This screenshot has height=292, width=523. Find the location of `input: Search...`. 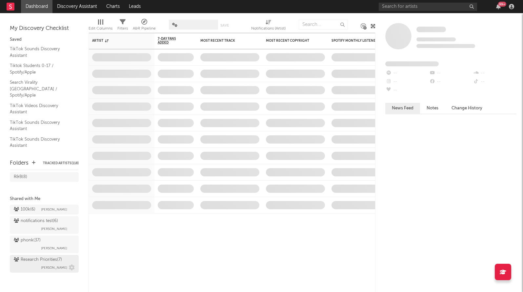

input: Search... is located at coordinates (323, 25).